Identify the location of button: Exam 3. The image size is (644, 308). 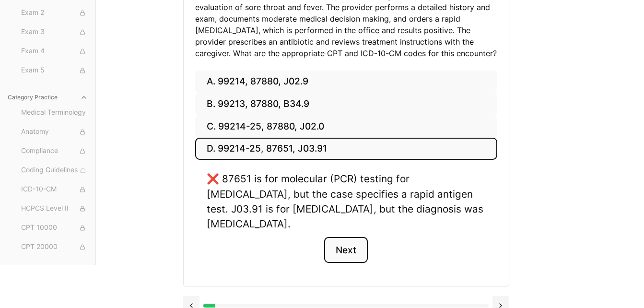
(54, 32).